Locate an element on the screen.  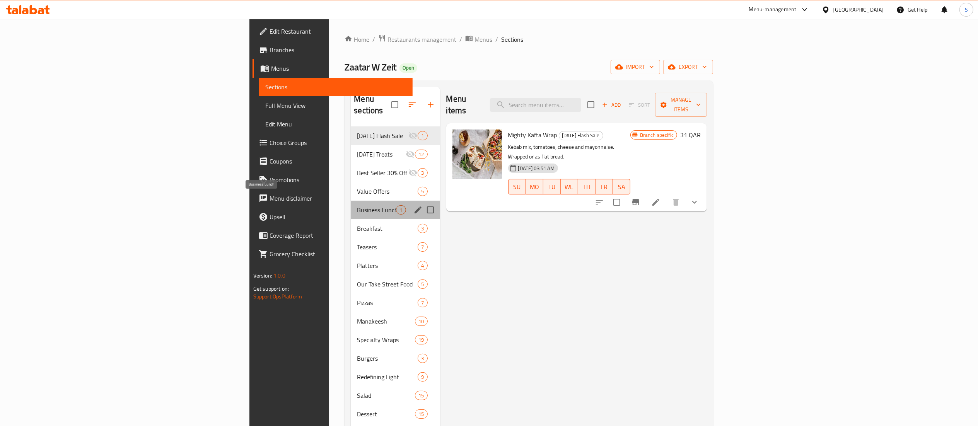
span: WE is located at coordinates (569, 187).